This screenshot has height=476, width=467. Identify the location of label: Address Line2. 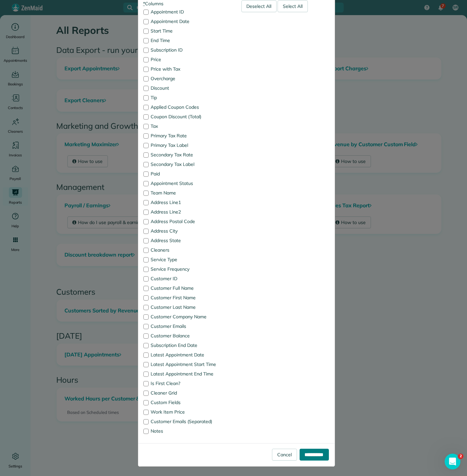
(187, 212).